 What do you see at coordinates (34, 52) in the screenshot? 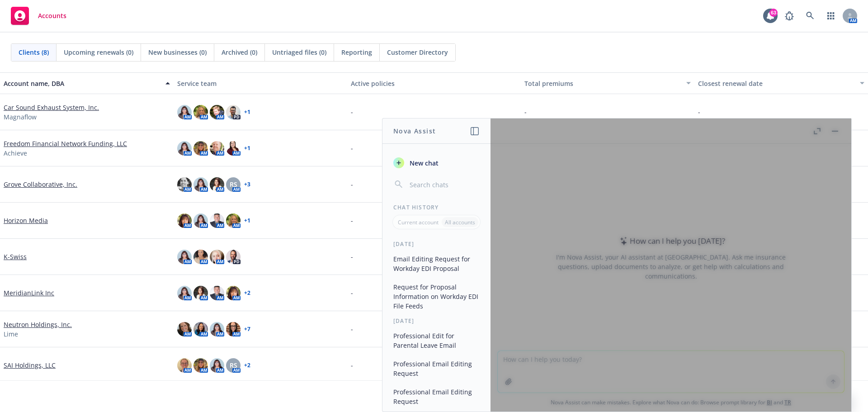
I see `span: Clients (8)` at bounding box center [34, 52].